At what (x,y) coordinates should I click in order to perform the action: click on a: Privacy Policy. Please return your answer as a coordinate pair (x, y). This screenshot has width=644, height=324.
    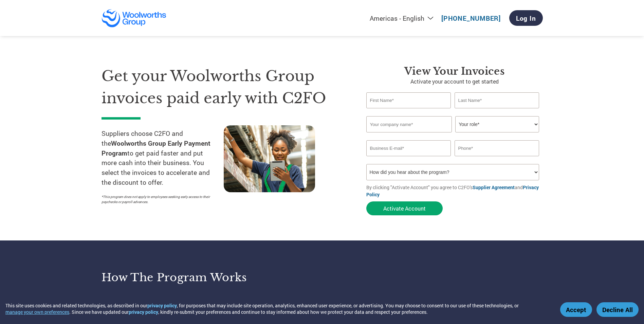
    Looking at the image, I should click on (453, 191).